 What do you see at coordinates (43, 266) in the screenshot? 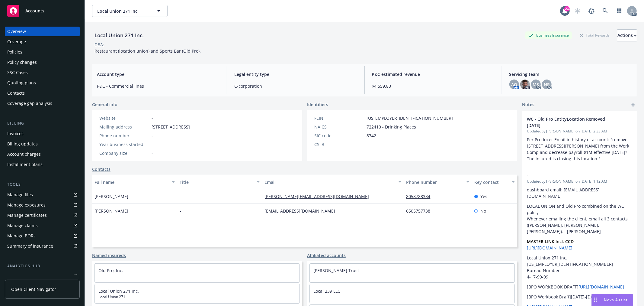
I see `div: Analytics hub` at bounding box center [43, 266].